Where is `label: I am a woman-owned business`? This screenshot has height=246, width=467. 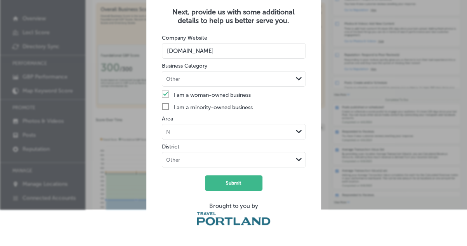
label: I am a woman-owned business is located at coordinates (233, 95).